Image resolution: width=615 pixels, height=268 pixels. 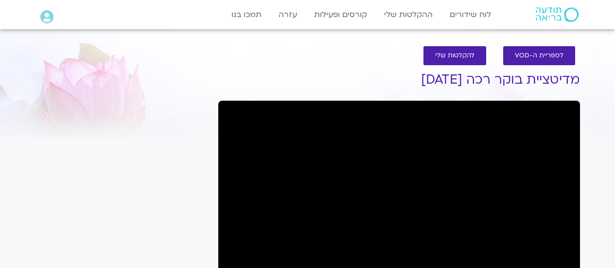 I want to click on img: תודעה בריאה, so click(x=557, y=15).